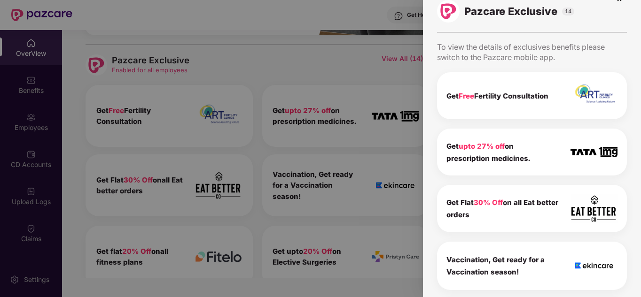 This screenshot has width=641, height=297. What do you see at coordinates (495, 266) in the screenshot?
I see `b: Vaccination, Get ready for a Vaccination season!` at bounding box center [495, 266].